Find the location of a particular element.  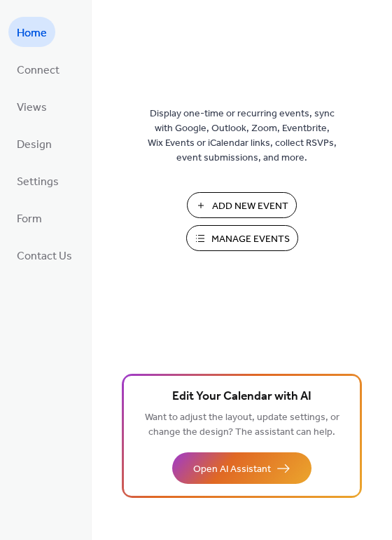

span: Settings is located at coordinates (38, 182).